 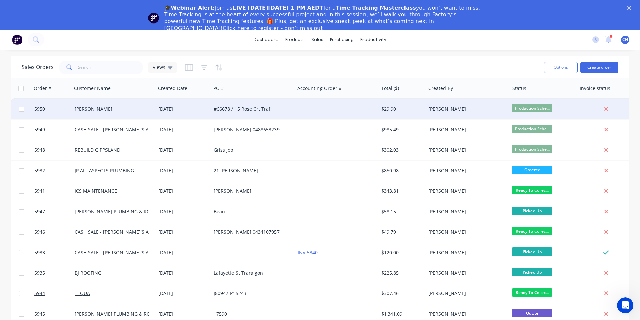 What do you see at coordinates (54, 150) in the screenshot?
I see `a: 5948` at bounding box center [54, 150].